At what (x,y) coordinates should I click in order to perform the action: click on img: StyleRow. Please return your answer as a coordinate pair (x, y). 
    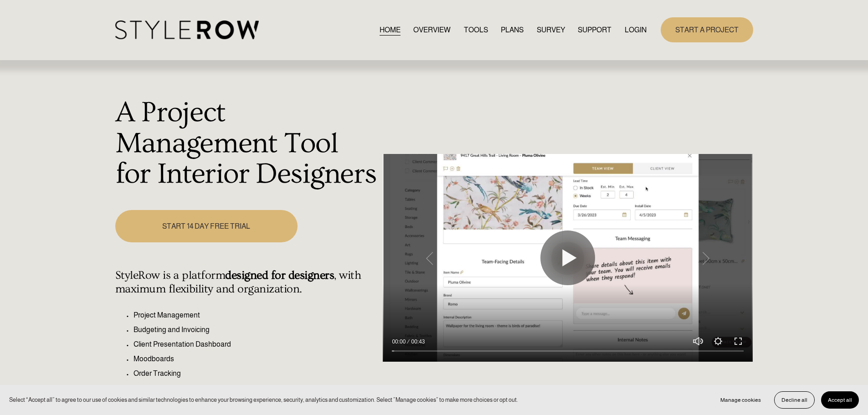
    Looking at the image, I should click on (187, 30).